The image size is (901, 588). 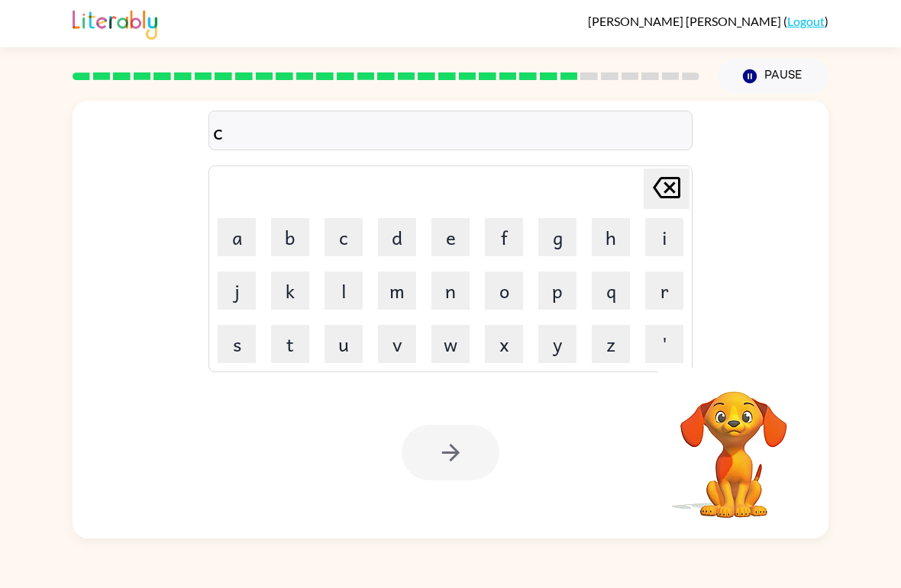 I want to click on button: n, so click(x=450, y=291).